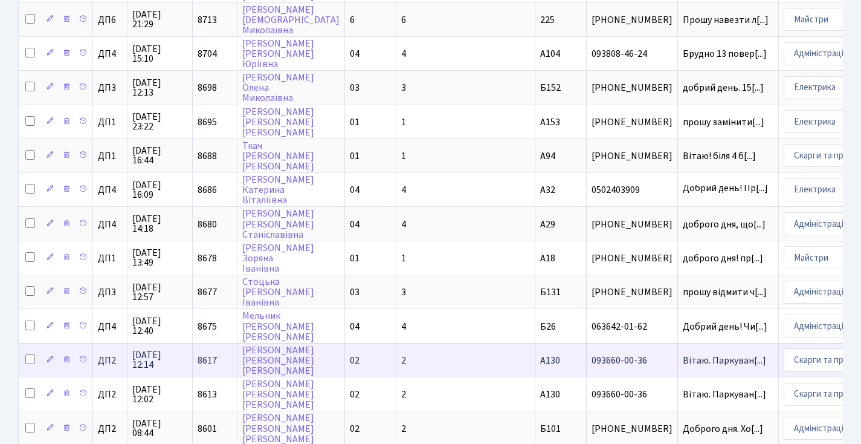 This screenshot has height=444, width=861. Describe the element at coordinates (725, 326) in the screenshot. I see `span: Добрий день! Чи[...]` at that location.